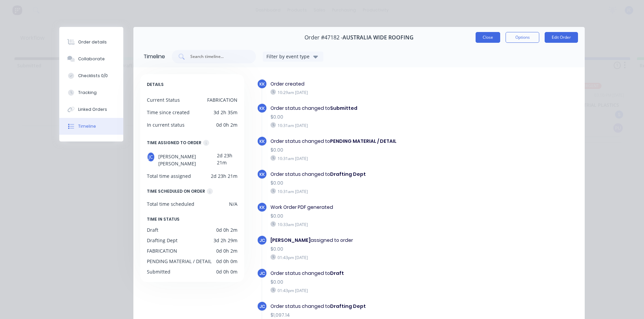 The height and width of the screenshot is (319, 644). What do you see at coordinates (92, 126) in the screenshot?
I see `button: Timeline` at bounding box center [92, 126].